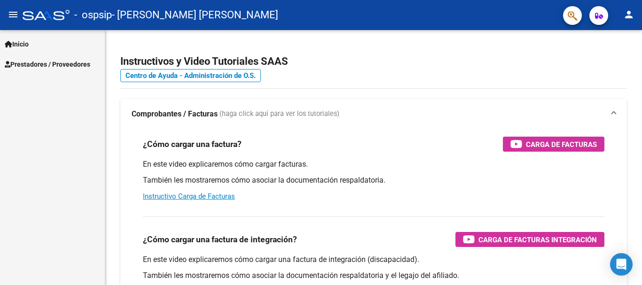  What do you see at coordinates (189, 197) in the screenshot?
I see `a: Instructivo Carga de Facturas` at bounding box center [189, 197].